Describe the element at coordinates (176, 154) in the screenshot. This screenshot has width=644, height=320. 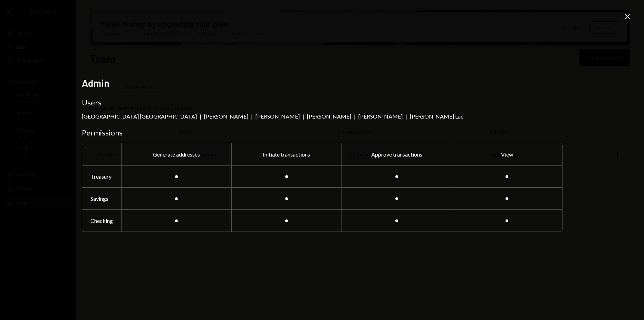
I see `div: Generate addresses` at that location.